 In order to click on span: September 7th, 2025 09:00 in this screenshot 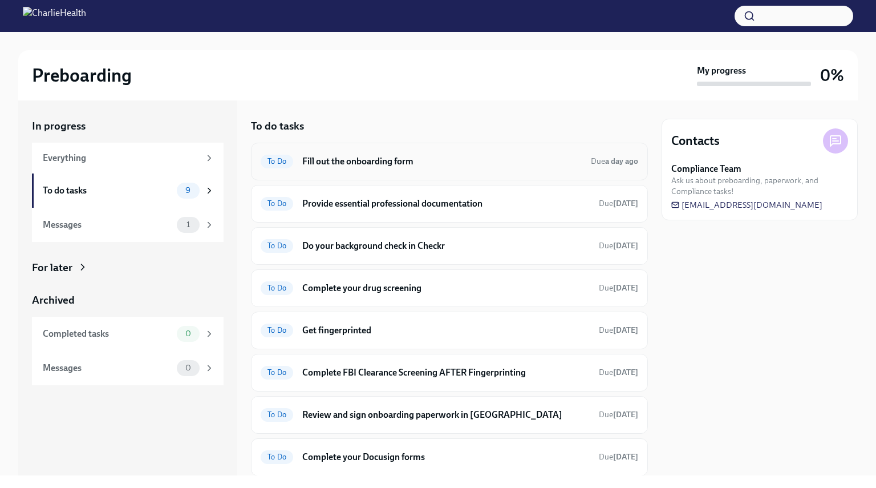, I will do `click(614, 161)`.